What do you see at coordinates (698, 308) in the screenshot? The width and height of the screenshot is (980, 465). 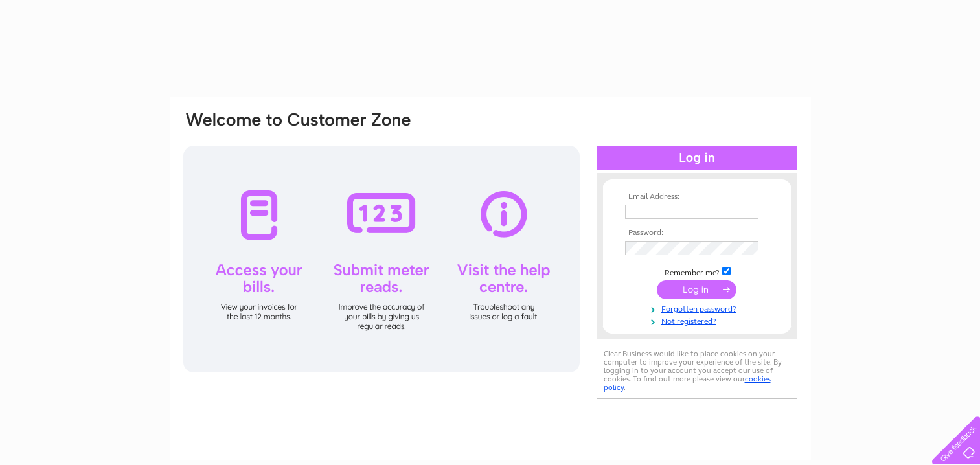 I see `a: Forgotten password?` at bounding box center [698, 308].